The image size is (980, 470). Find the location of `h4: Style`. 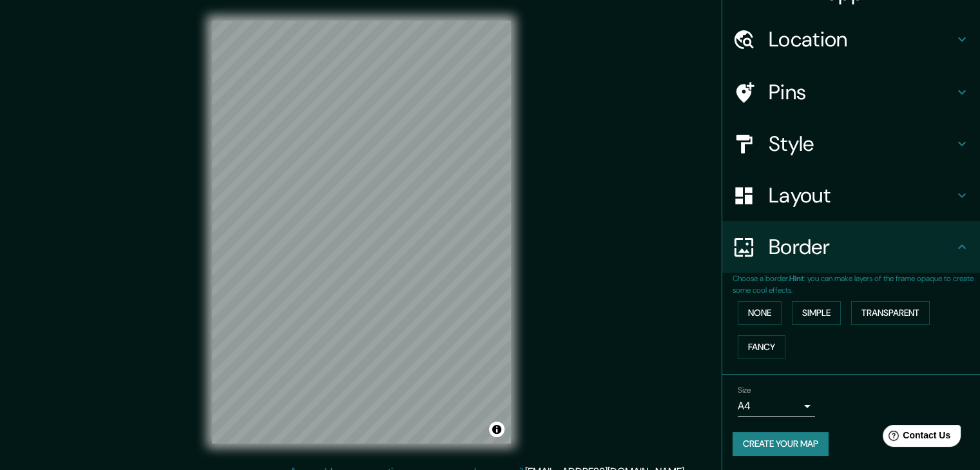

h4: Style is located at coordinates (862, 143).